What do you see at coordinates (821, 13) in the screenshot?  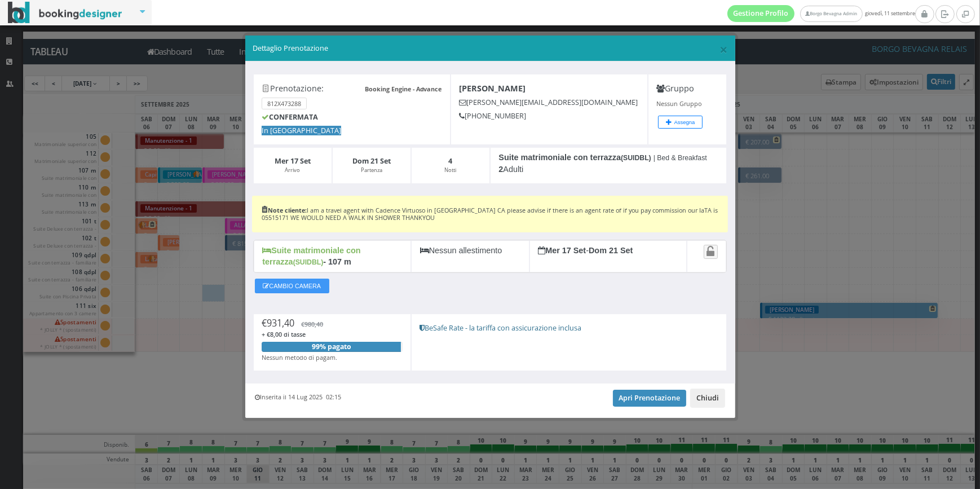 I see `span: giovedì, 11 settembre` at bounding box center [821, 13].